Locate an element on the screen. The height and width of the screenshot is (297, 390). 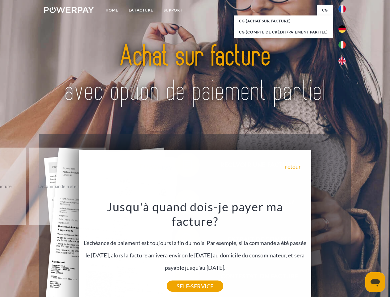
a: CG (achat sur facture) is located at coordinates (284, 21).